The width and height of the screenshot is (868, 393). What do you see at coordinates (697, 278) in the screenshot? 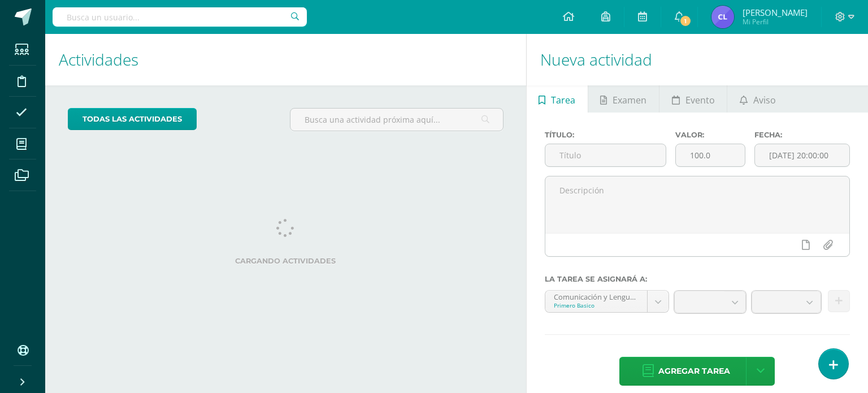
I see `label: La tarea se asignará a:` at bounding box center [697, 278].